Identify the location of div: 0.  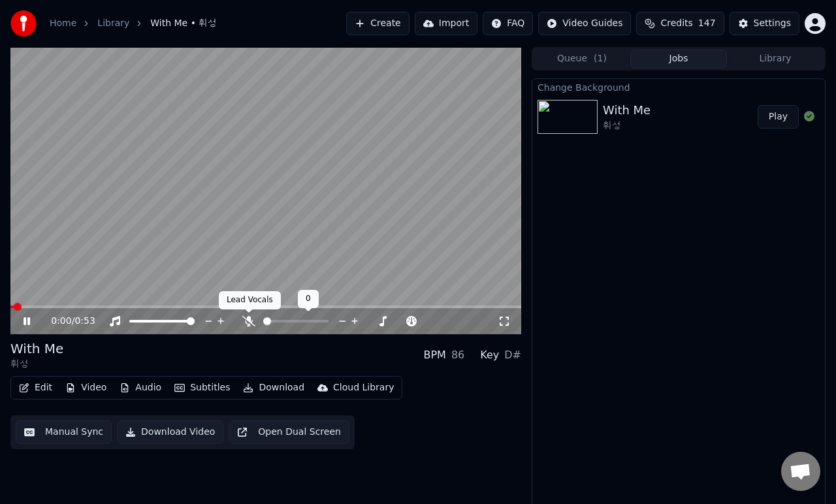
(308, 299).